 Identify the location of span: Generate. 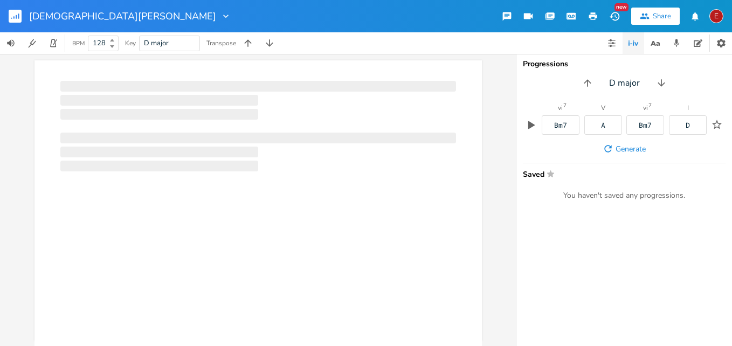
(631, 149).